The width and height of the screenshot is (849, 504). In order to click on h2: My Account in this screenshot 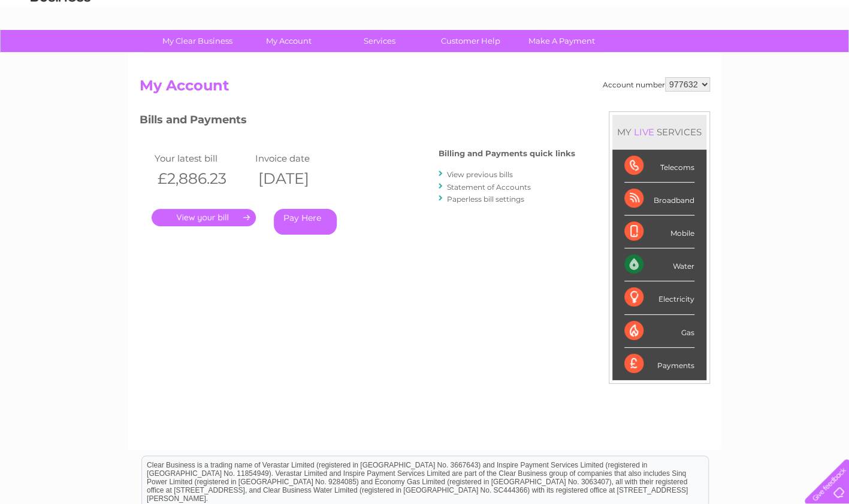, I will do `click(424, 88)`.